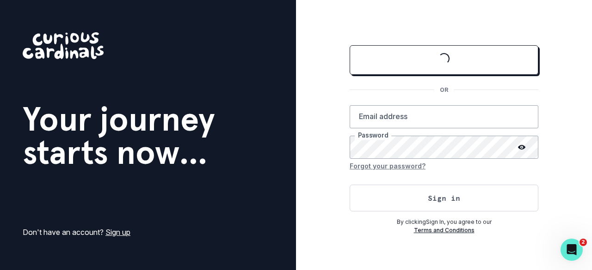 This screenshot has height=270, width=592. Describe the element at coordinates (76, 232) in the screenshot. I see `p: Don't have an account?` at that location.